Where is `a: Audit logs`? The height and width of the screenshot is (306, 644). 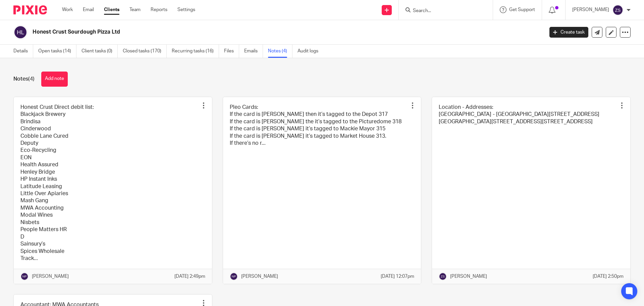 a: Audit logs is located at coordinates (310, 51).